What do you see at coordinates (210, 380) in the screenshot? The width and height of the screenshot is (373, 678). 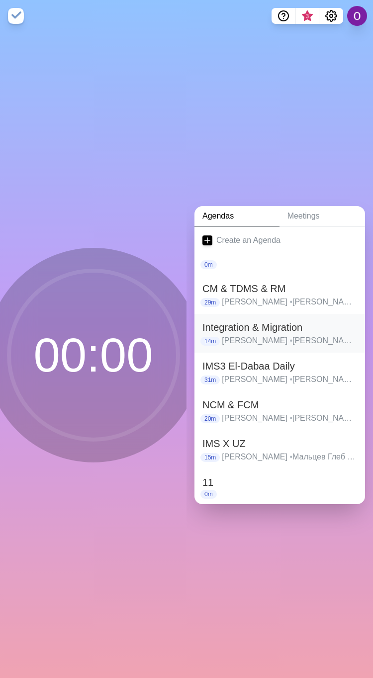 I see `p: 31m` at bounding box center [210, 380].